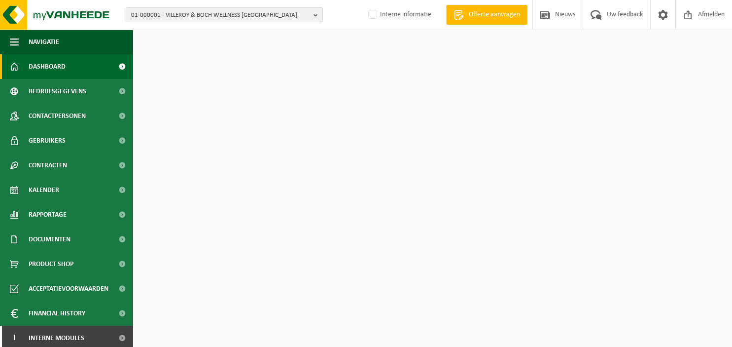  I want to click on a: Offerte aanvragen, so click(487, 15).